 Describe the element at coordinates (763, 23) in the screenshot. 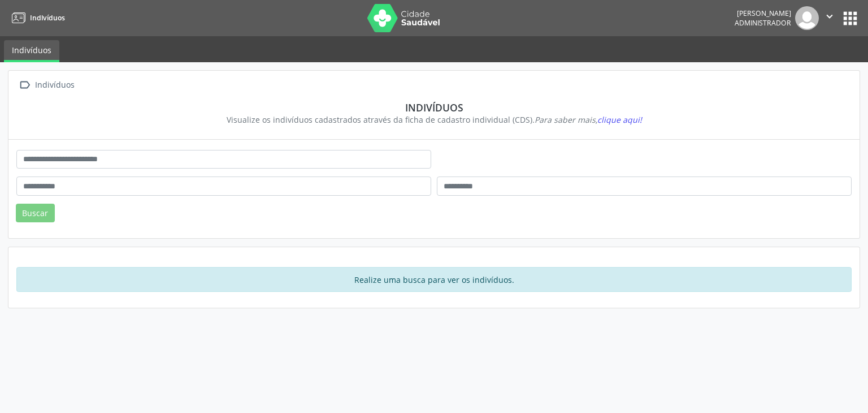

I see `span: Administrador` at that location.